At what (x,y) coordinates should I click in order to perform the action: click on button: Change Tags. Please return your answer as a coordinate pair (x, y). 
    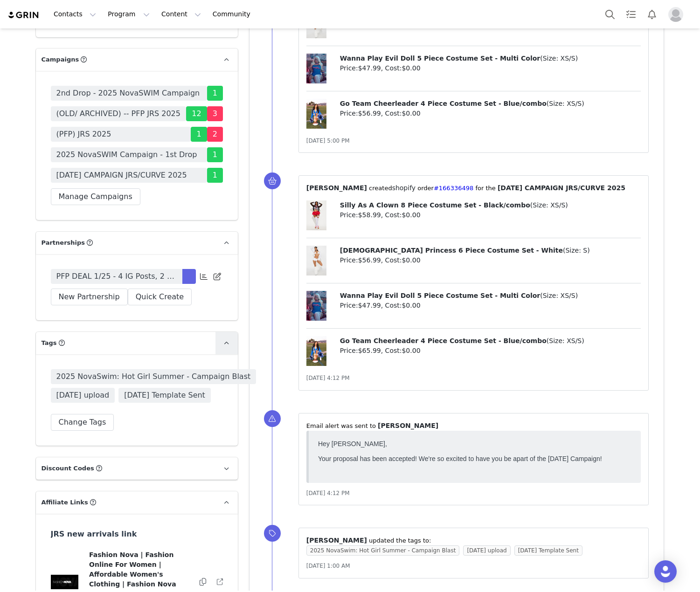
    Looking at the image, I should click on (82, 422).